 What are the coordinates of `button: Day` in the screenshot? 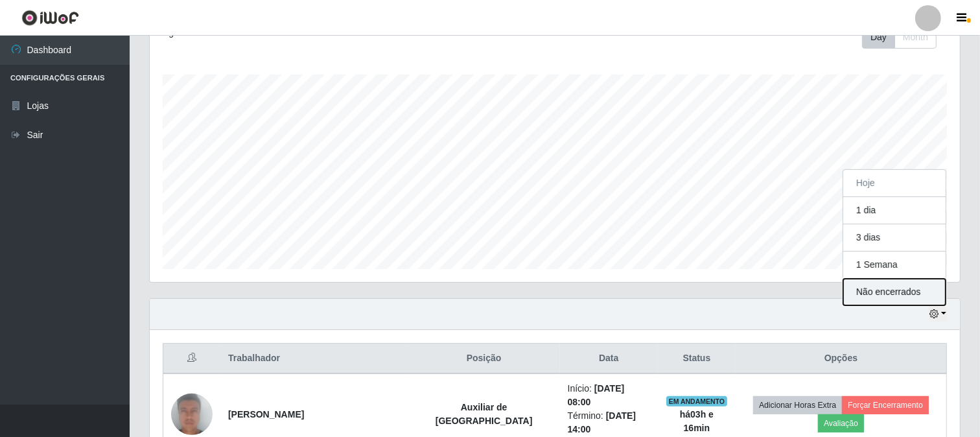 It's located at (878, 37).